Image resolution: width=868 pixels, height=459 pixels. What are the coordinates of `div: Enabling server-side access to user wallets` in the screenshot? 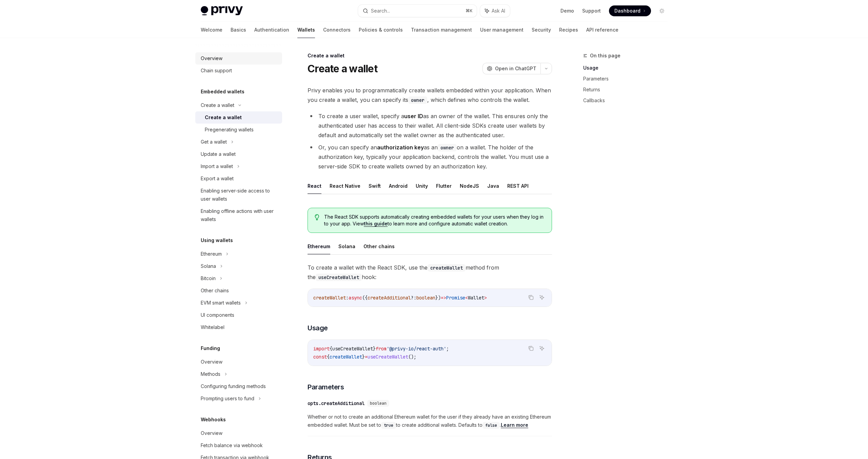 It's located at (239, 195).